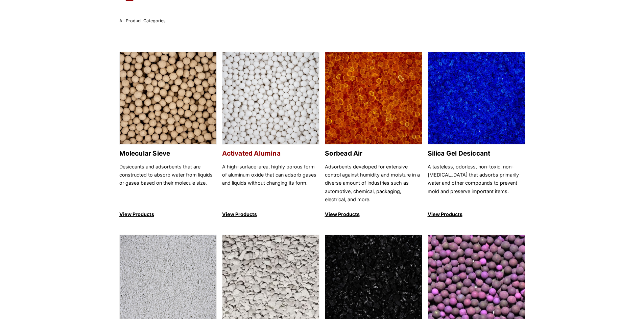 The width and height of the screenshot is (644, 319). What do you see at coordinates (373, 135) in the screenshot?
I see `a: Sorbead Air Sorbead Air Adsorbents developed for extensive control against humidity and moisture ...` at bounding box center [373, 135].